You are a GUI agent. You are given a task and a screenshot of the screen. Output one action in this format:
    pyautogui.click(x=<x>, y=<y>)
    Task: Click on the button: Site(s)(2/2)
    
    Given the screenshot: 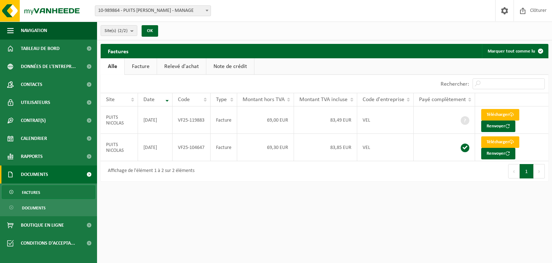 What is the action you would take?
    pyautogui.click(x=119, y=31)
    